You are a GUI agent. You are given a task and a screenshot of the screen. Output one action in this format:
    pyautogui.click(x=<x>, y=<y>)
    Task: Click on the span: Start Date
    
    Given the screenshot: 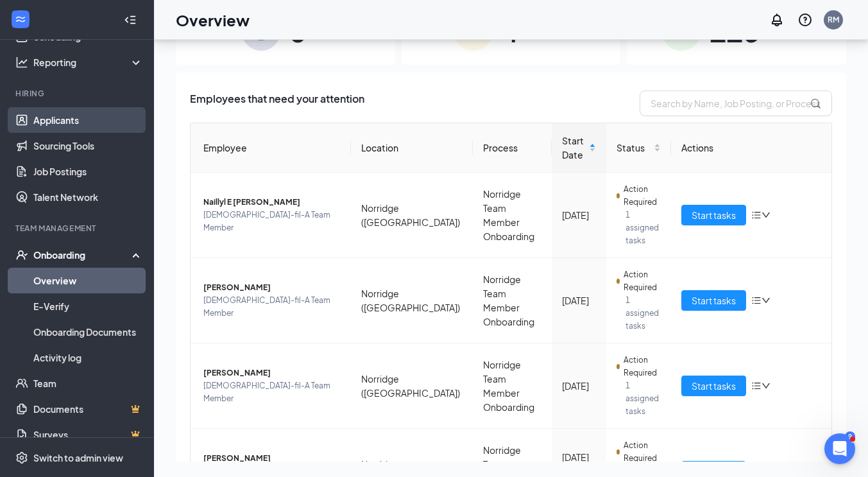 What is the action you would take?
    pyautogui.click(x=575, y=147)
    